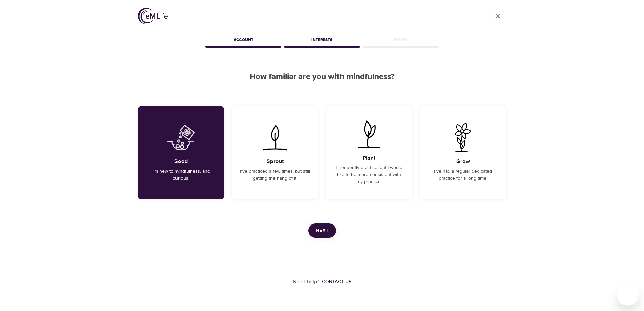  I want to click on div: I frequently practice, but I would like to be more consistent with my practice.PlantI frequently ..., so click(369, 152).